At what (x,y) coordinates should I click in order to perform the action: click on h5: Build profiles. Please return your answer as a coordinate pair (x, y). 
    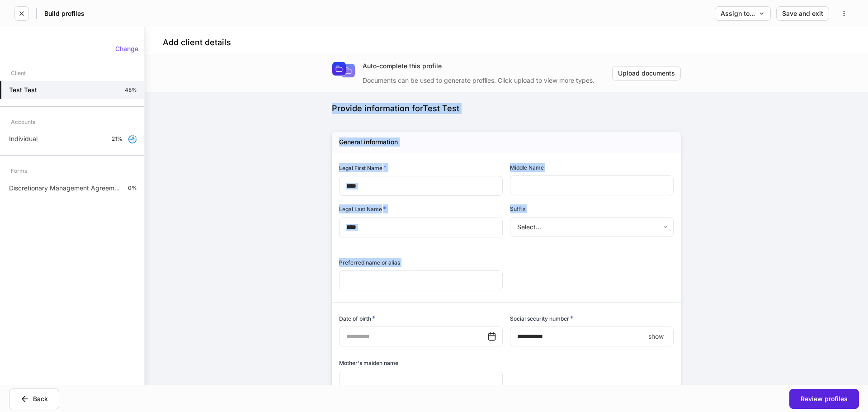
    Looking at the image, I should click on (64, 13).